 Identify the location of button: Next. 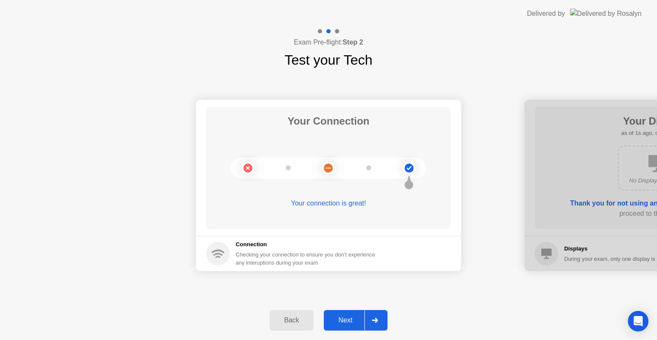
(356, 320).